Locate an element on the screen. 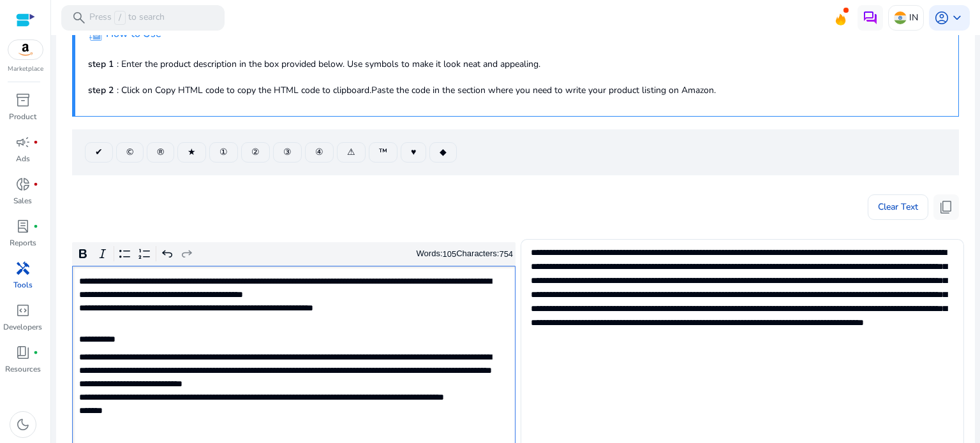 Image resolution: width=980 pixels, height=443 pixels. span: book_4 is located at coordinates (23, 353).